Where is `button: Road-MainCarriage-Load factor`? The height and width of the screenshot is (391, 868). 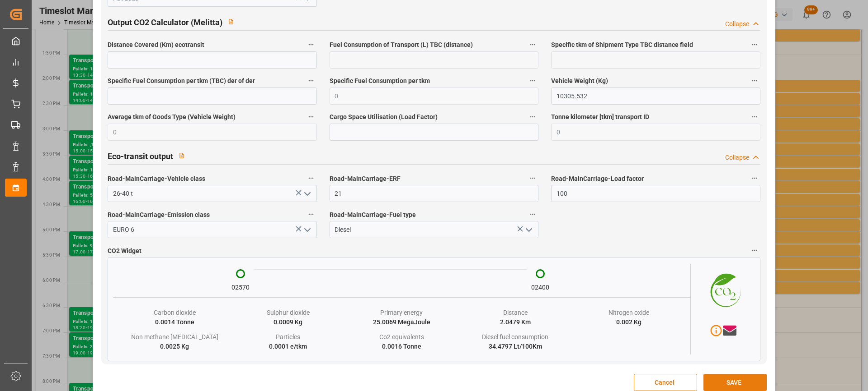
button: Road-MainCarriage-Load factor is located at coordinates (754, 178).